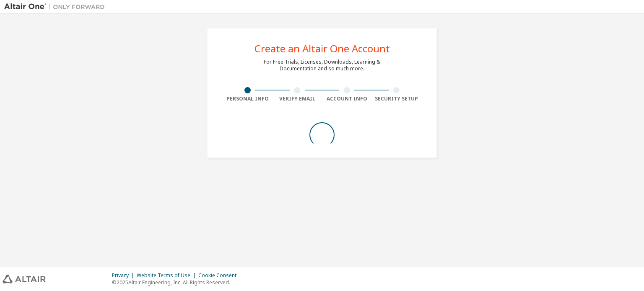 This screenshot has height=291, width=644. What do you see at coordinates (322, 66) in the screenshot?
I see `div: For Free Trials, Licenses, Downloads, Learning & Documentation and so much more.` at bounding box center [322, 66].